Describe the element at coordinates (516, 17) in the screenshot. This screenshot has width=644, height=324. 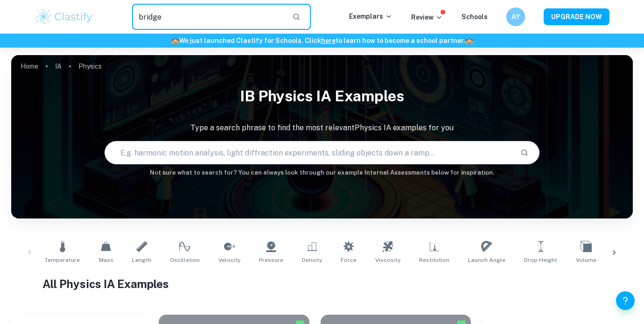
I see `h6: AY` at that location.